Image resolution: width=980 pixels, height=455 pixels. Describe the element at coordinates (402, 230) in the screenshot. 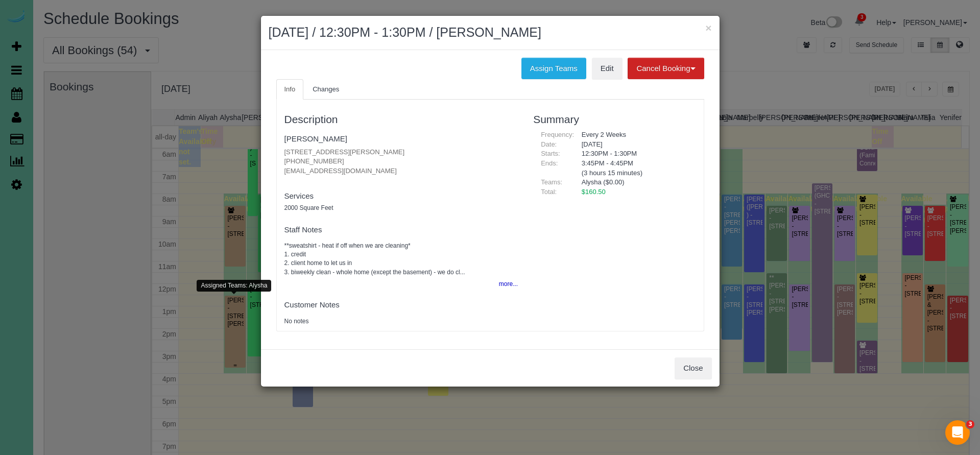

I see `h4: Staff Notes` at that location.